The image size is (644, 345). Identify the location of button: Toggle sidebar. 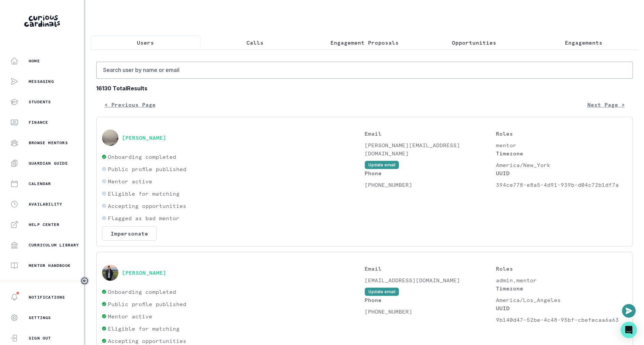
(85, 282).